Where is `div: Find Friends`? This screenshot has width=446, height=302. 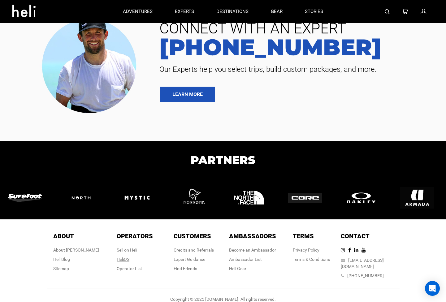 div: Find Friends is located at coordinates (194, 269).